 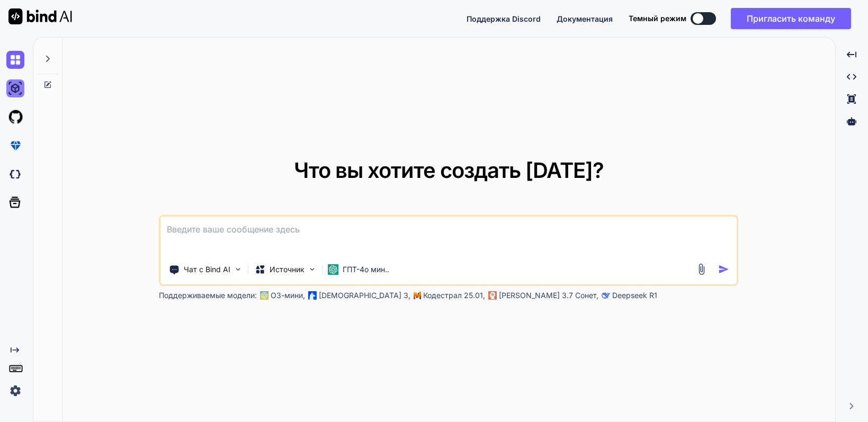 What do you see at coordinates (15, 146) in the screenshot?
I see `img: премиум` at bounding box center [15, 146].